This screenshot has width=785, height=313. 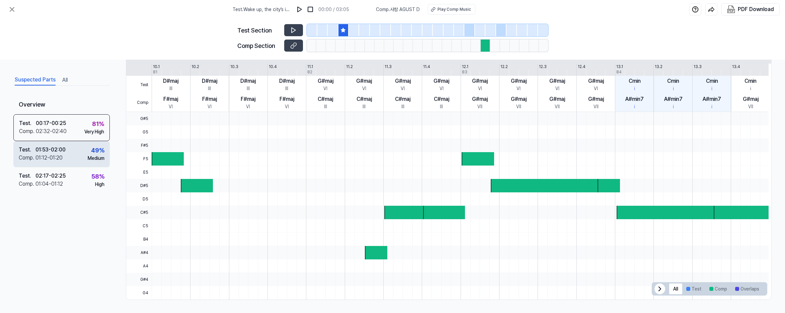 I want to click on div: 10.3, so click(x=234, y=67).